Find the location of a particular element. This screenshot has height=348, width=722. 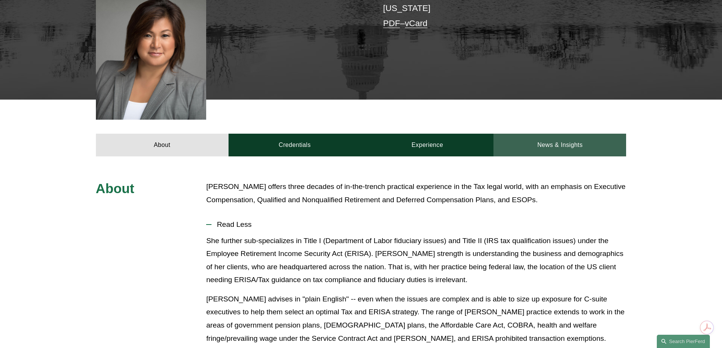

span: About is located at coordinates (115, 188).